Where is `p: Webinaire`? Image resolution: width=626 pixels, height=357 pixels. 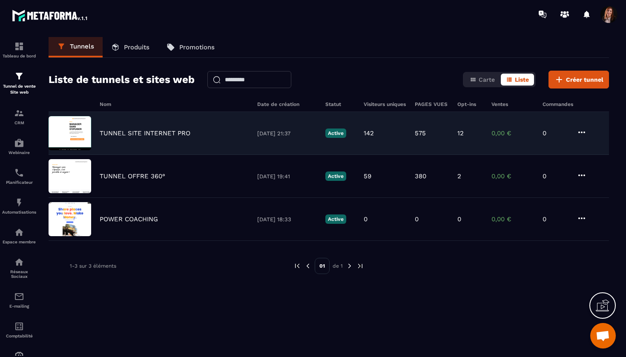
p: Webinaire is located at coordinates (19, 152).